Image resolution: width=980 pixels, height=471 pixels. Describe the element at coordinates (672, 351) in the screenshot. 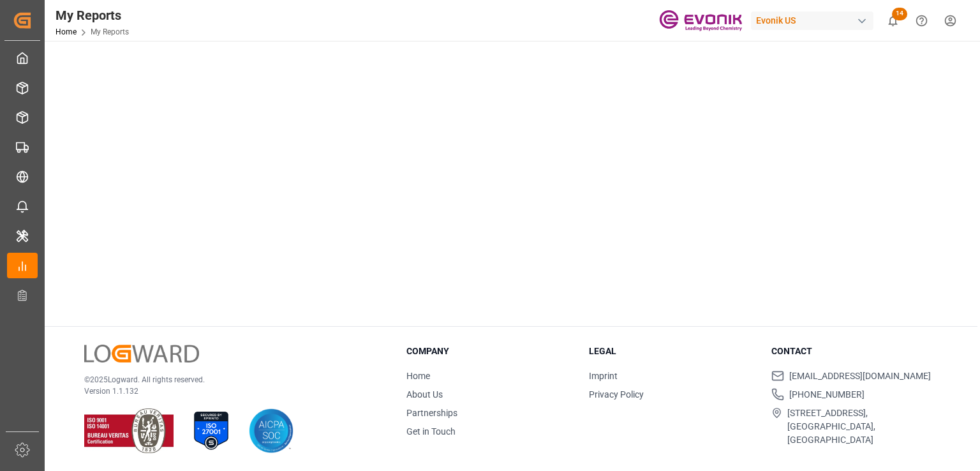

I see `h3: Legal` at that location.